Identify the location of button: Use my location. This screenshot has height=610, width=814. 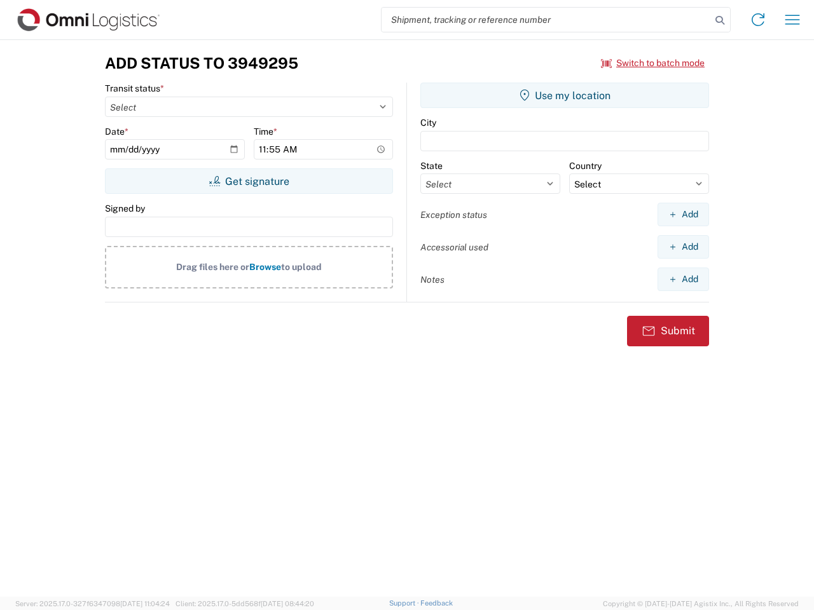
(564, 95).